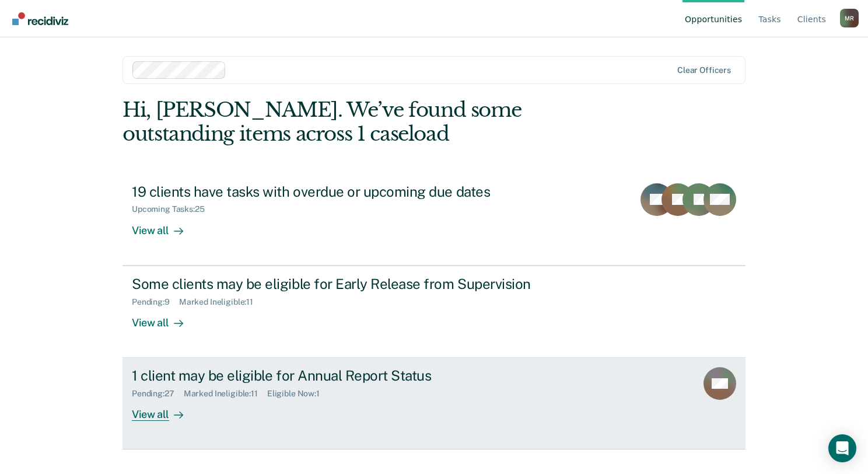 The width and height of the screenshot is (868, 474). Describe the element at coordinates (155, 302) in the screenshot. I see `div: Pending : 9` at that location.